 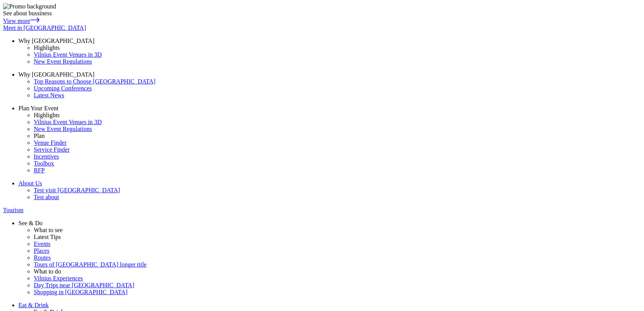 What do you see at coordinates (337, 143) in the screenshot?
I see `a: Venue Finder` at bounding box center [337, 143].